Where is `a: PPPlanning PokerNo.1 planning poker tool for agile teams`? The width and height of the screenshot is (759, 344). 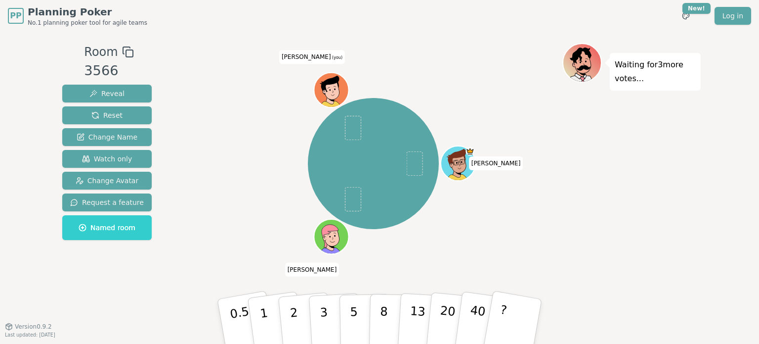 a: PPPlanning PokerNo.1 planning poker tool for agile teams is located at coordinates (78, 16).